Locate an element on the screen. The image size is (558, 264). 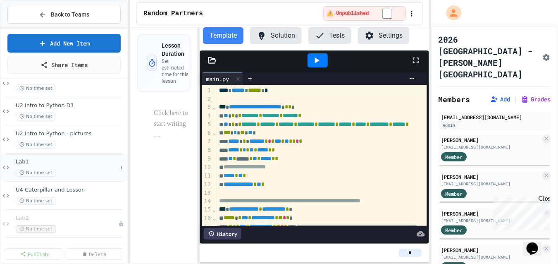
button: Tests is located at coordinates (330, 36).